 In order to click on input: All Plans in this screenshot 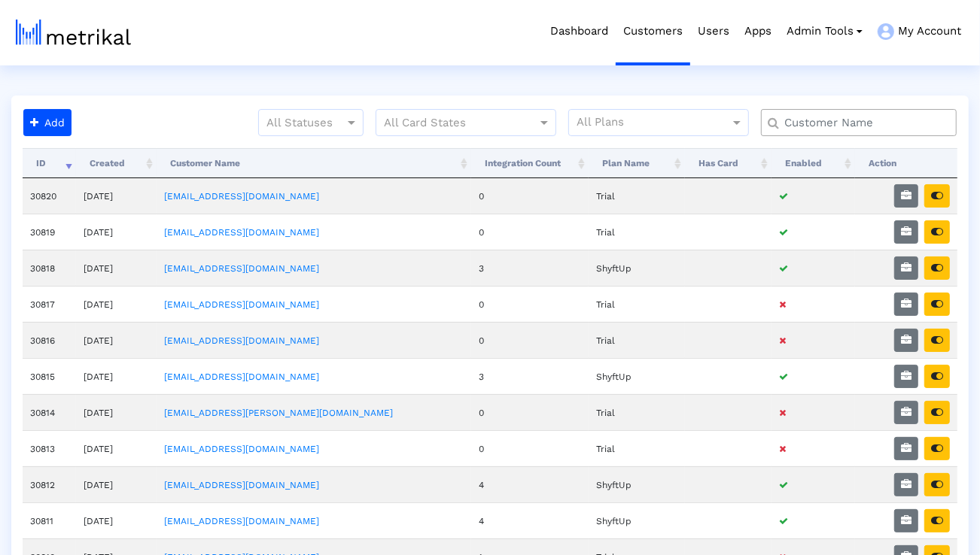, I will do `click(655, 124)`.